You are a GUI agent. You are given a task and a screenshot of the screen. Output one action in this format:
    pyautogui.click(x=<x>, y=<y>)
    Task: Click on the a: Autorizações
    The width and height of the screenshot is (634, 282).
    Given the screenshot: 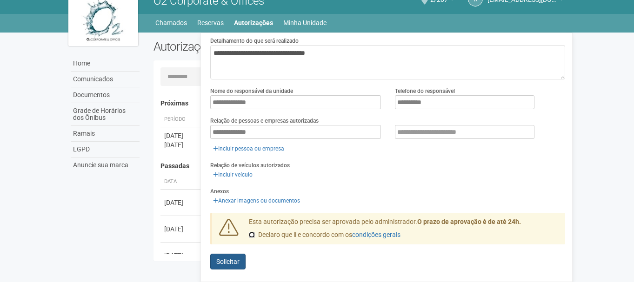 What is the action you would take?
    pyautogui.click(x=253, y=23)
    